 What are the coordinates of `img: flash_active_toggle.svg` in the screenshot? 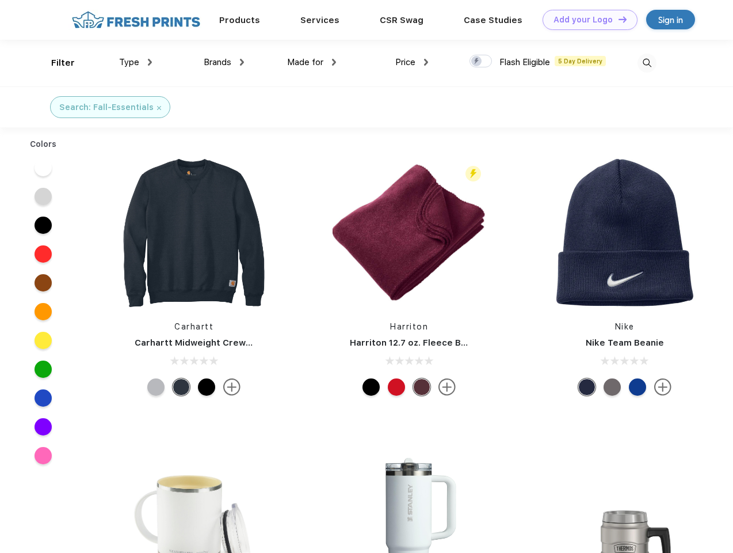 It's located at (473, 173).